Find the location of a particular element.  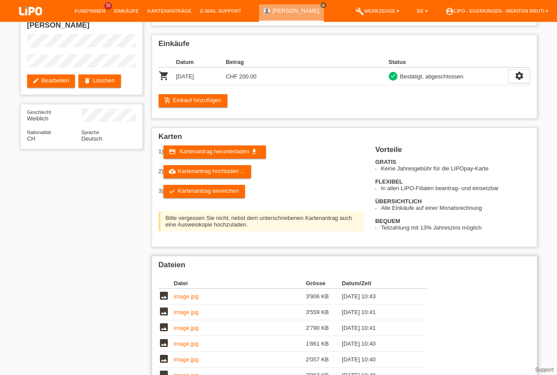

td: 3'559 KB is located at coordinates (324, 313).